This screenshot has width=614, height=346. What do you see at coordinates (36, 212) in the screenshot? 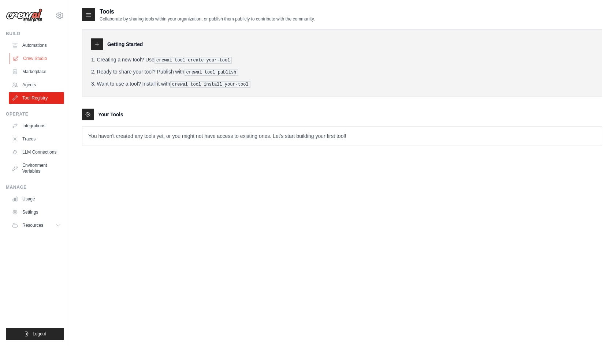
I see `a: Settings` at bounding box center [36, 212].